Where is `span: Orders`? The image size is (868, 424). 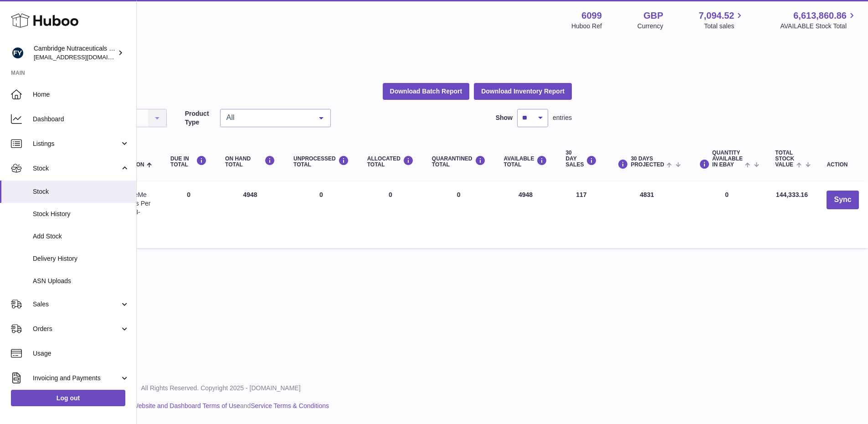 span: Orders is located at coordinates (76, 328).